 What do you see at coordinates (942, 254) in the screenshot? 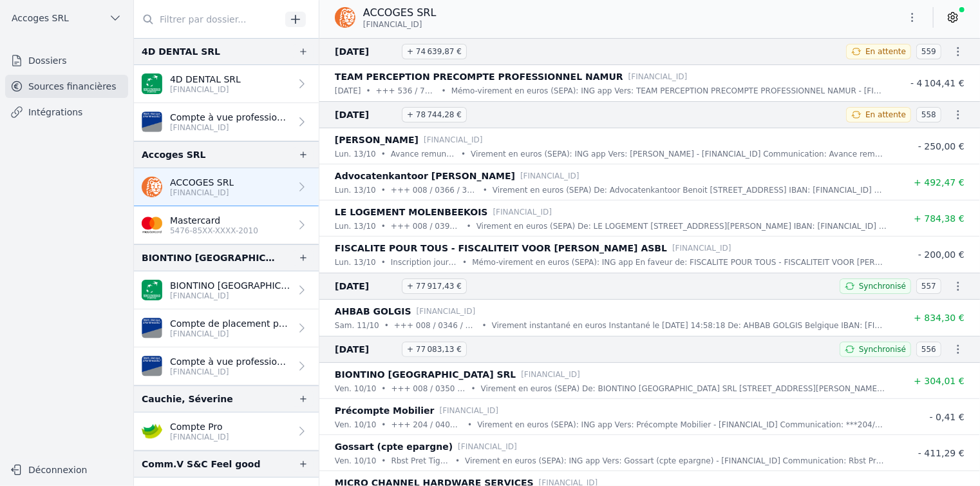
I see `span: - 200,00 €` at bounding box center [942, 254].